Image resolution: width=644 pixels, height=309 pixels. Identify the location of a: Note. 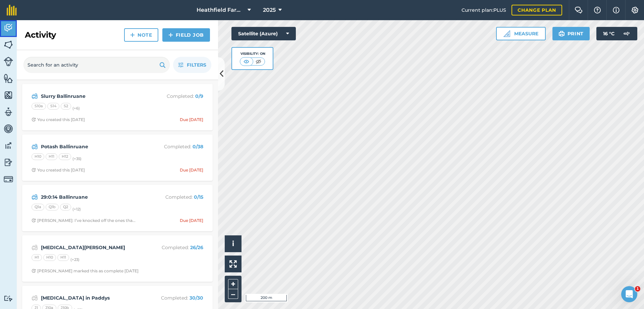
(141, 35).